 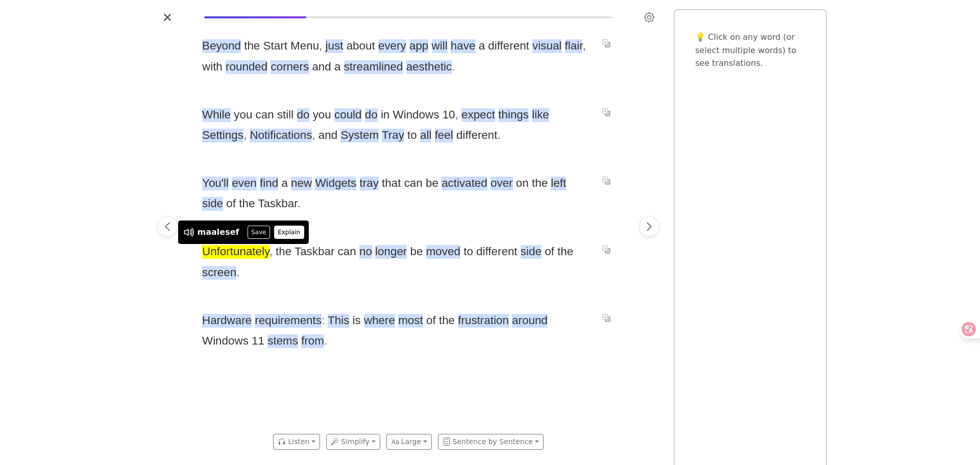 What do you see at coordinates (649, 227) in the screenshot?
I see `button: Next page` at bounding box center [649, 227].